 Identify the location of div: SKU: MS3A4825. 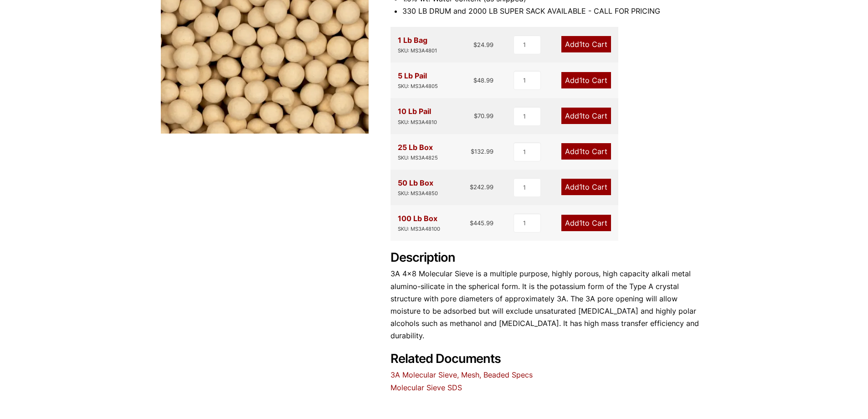
(418, 158).